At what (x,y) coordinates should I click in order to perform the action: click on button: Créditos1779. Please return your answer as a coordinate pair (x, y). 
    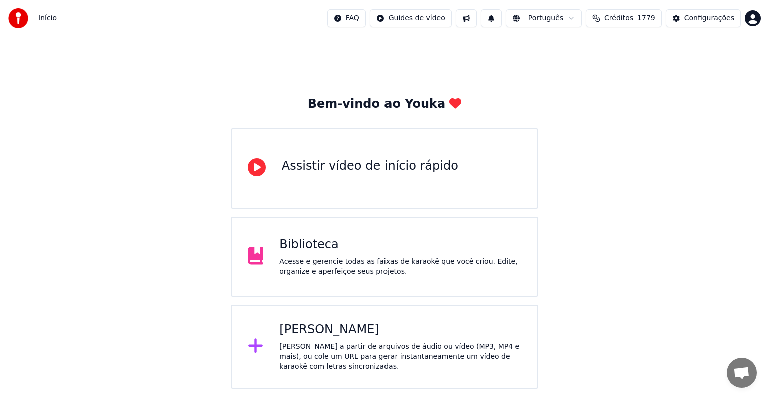
    Looking at the image, I should click on (624, 18).